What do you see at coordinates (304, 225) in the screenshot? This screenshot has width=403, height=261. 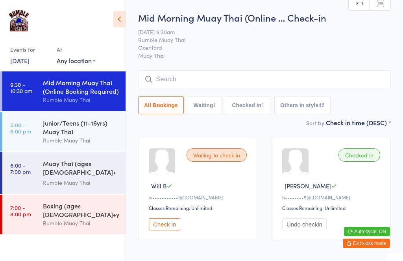 I see `button: Undo checkin` at bounding box center [304, 225].